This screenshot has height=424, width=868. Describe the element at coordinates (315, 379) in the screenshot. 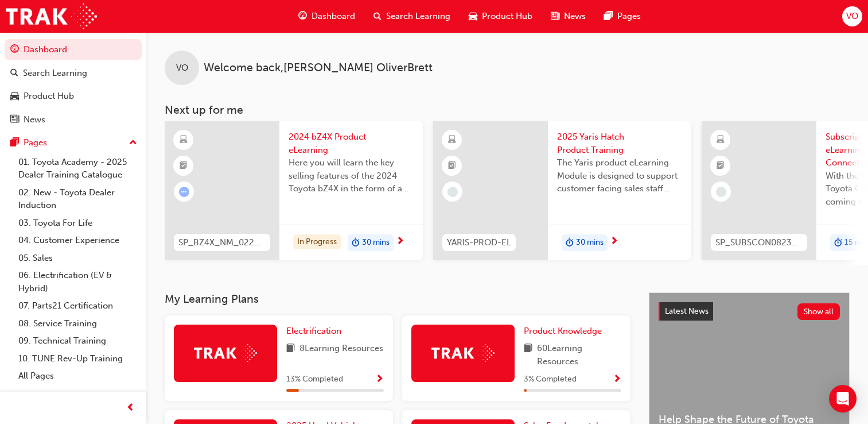

I see `span: 13 % Completed` at that location.